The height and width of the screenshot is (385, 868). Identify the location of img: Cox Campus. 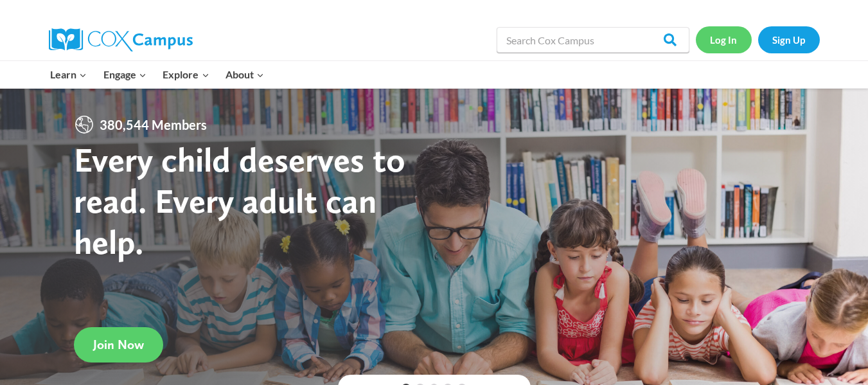
(121, 39).